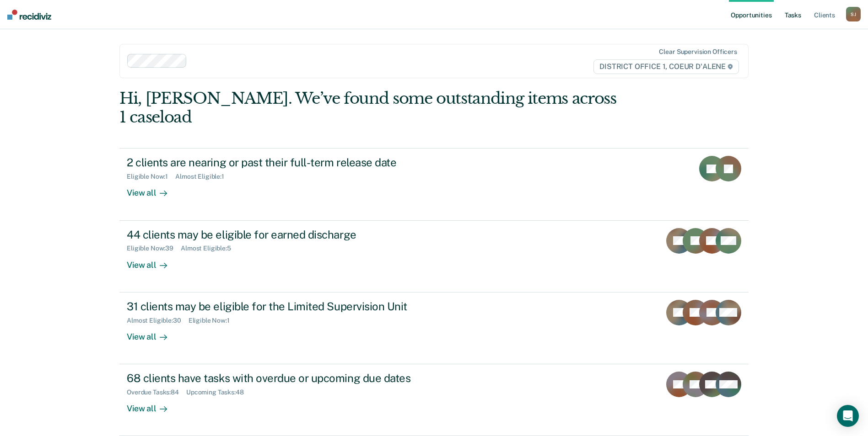 This screenshot has width=868, height=436. I want to click on a: 68 clients have tasks with overdue or upcoming due datesOverdue Tasks:84Upcoming Tasks:48View all, so click(433, 400).